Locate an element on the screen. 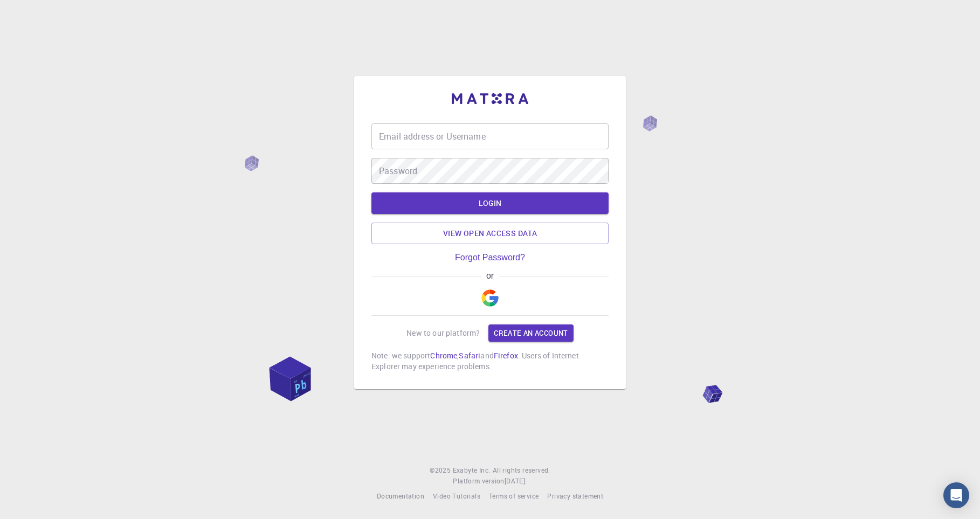 Image resolution: width=980 pixels, height=519 pixels. img: Google is located at coordinates (490, 298).